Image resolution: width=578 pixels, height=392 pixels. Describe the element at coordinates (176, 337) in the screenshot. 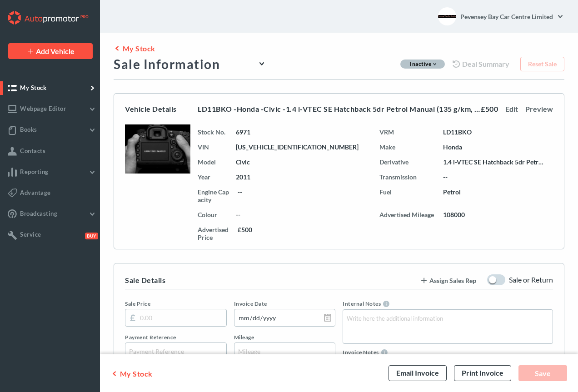

I see `label: Payment Reference` at that location.